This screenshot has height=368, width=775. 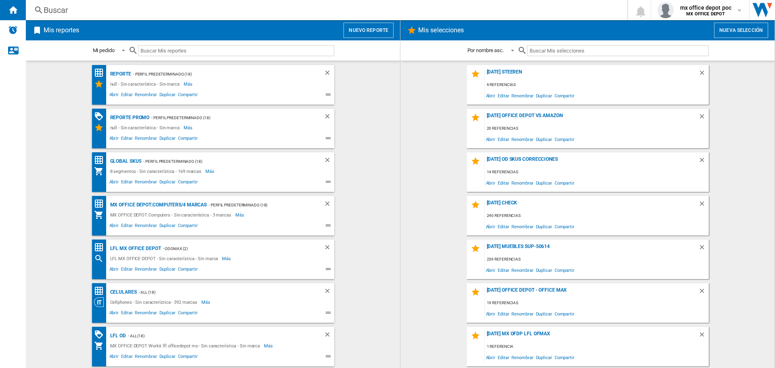 What do you see at coordinates (101, 302) in the screenshot?
I see `div: Visión Categoría` at bounding box center [101, 302].